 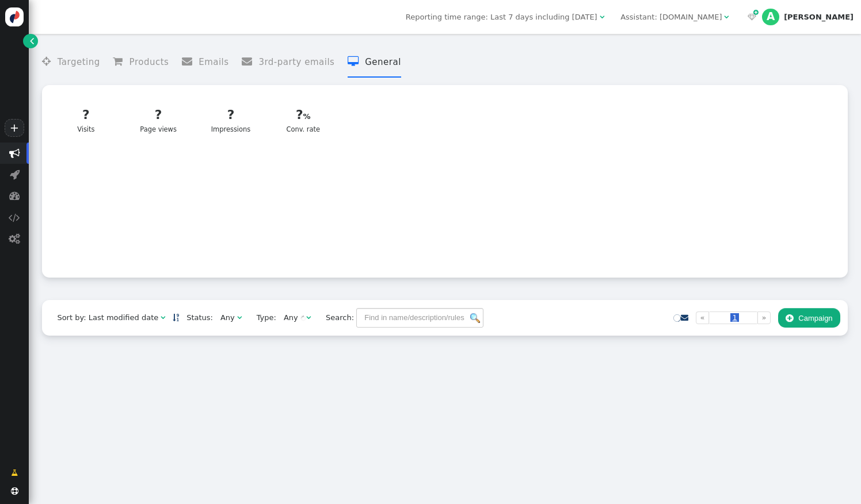 I want to click on input: Find in name/description/rules, so click(x=420, y=318).